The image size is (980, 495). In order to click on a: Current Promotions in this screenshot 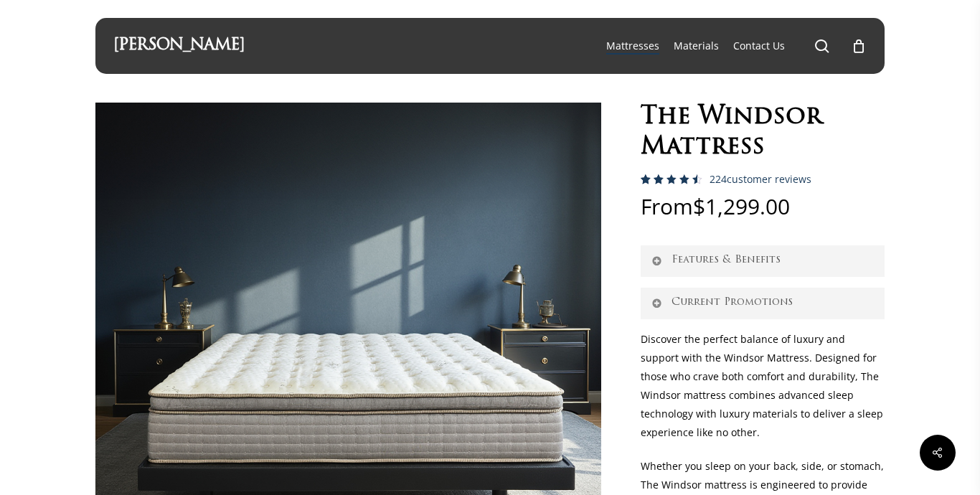, I will do `click(763, 304)`.